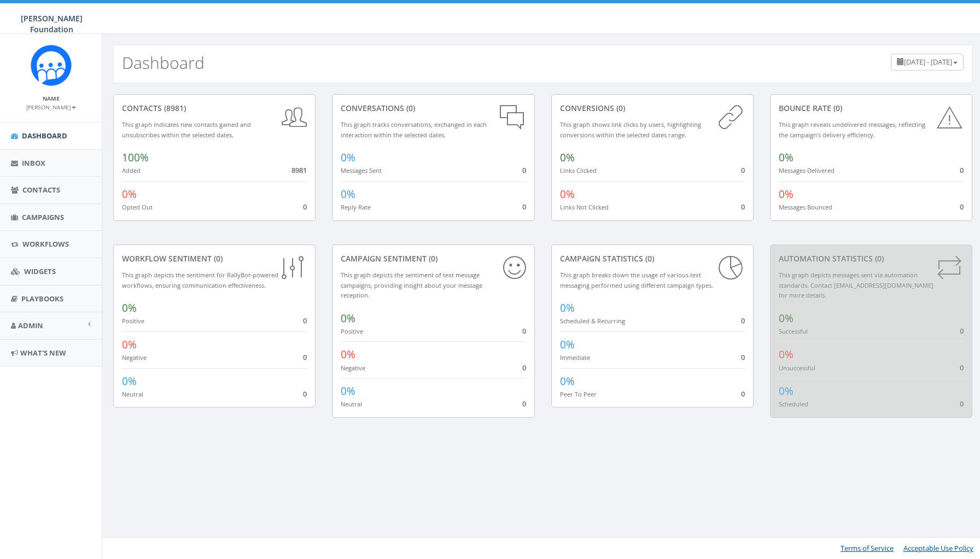 The height and width of the screenshot is (559, 980). What do you see at coordinates (652, 108) in the screenshot?
I see `div: conversions` at bounding box center [652, 108].